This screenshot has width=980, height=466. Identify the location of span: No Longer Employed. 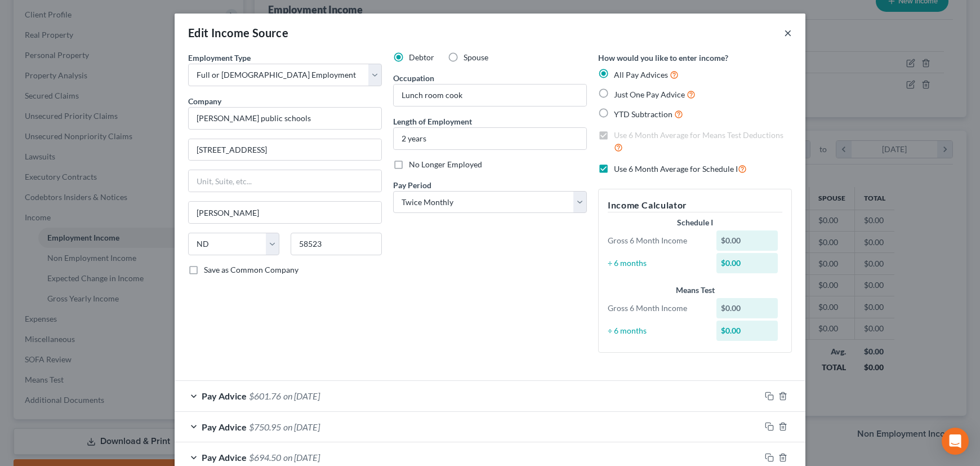
(446, 164).